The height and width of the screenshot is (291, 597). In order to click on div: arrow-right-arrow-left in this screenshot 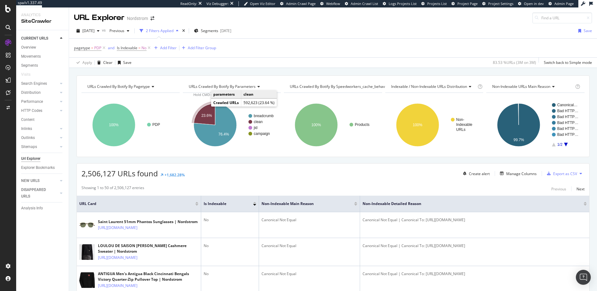, I will do `click(152, 18)`.